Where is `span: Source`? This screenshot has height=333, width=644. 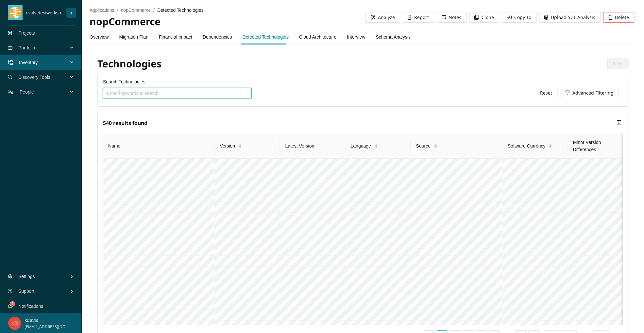
span: Source is located at coordinates (423, 146).